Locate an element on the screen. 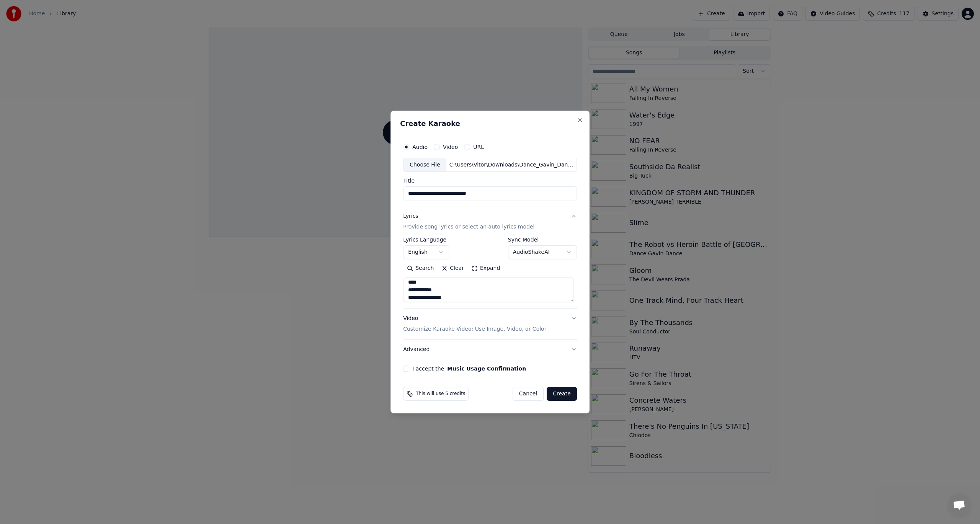  div: Choose File is located at coordinates (425, 165).